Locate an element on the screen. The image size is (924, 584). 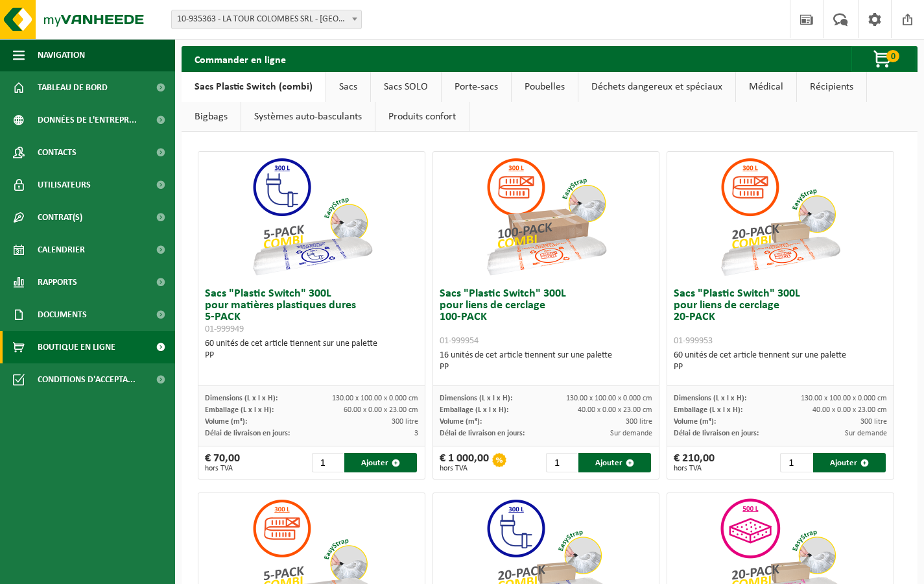
a: Poubelles is located at coordinates (544, 87).